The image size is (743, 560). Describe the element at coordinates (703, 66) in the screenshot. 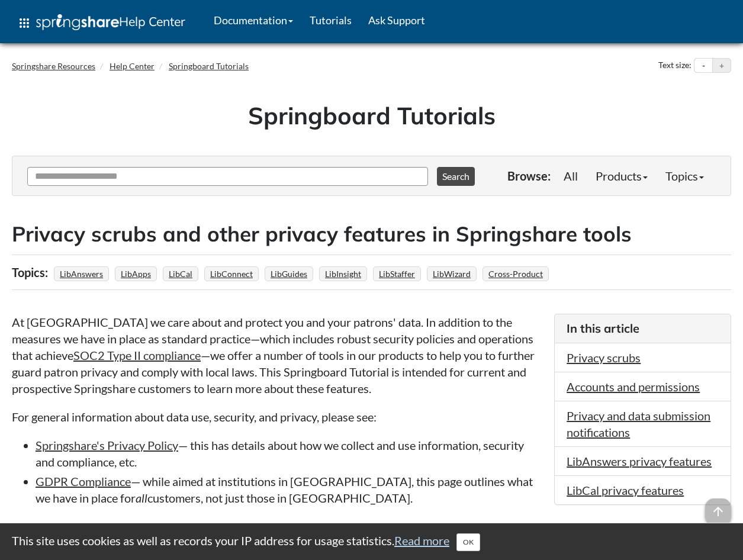

I see `button: Decrease text size` at that location.